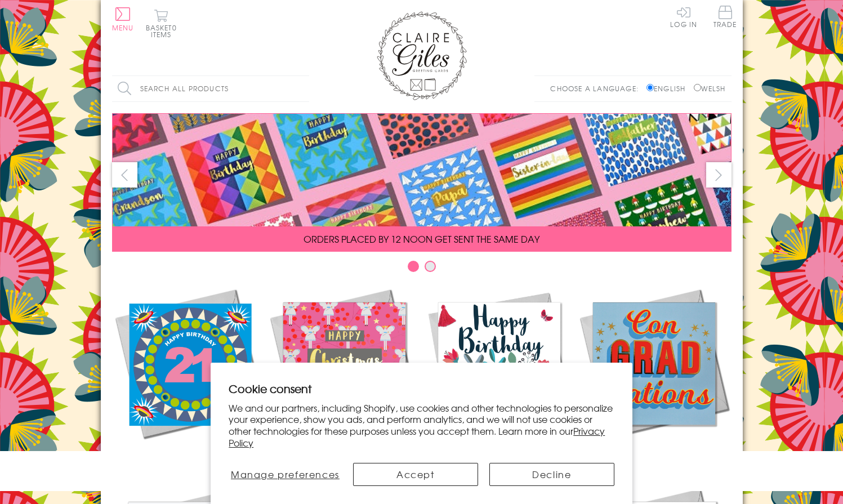 Image resolution: width=843 pixels, height=504 pixels. What do you see at coordinates (650, 87) in the screenshot?
I see `input: English` at bounding box center [650, 87].